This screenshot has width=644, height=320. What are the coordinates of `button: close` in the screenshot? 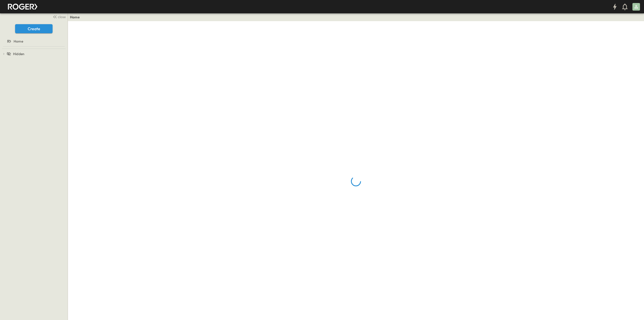 It's located at (58, 17).